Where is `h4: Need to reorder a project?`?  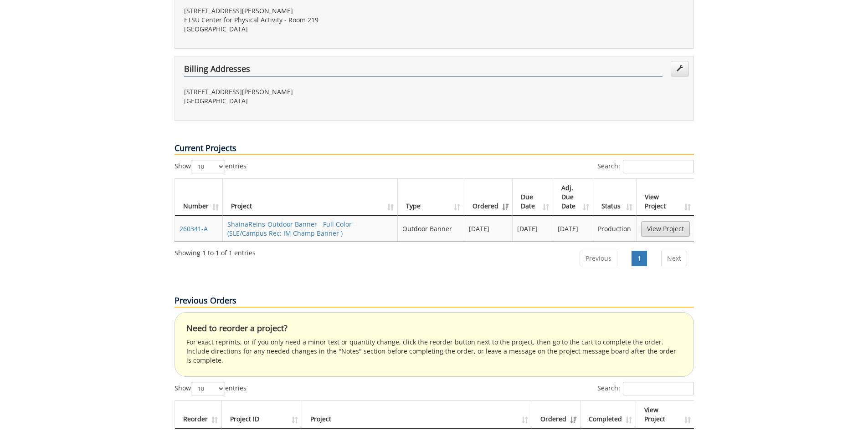
h4: Need to reorder a project? is located at coordinates (434, 329).